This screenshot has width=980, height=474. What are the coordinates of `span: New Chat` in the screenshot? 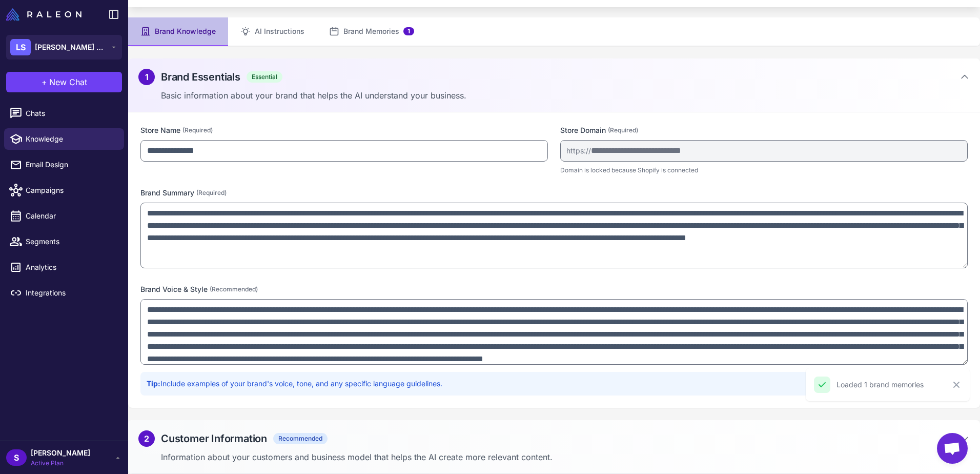 It's located at (69, 82).